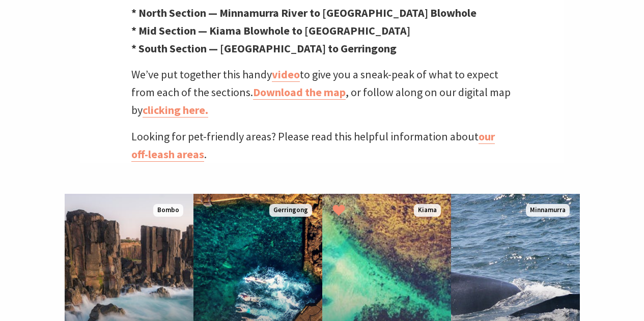 The width and height of the screenshot is (644, 321). Describe the element at coordinates (548, 210) in the screenshot. I see `span: Minnamurra` at that location.